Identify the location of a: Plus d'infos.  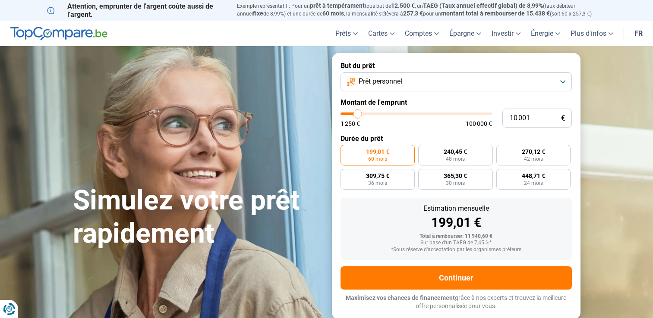
(591, 33).